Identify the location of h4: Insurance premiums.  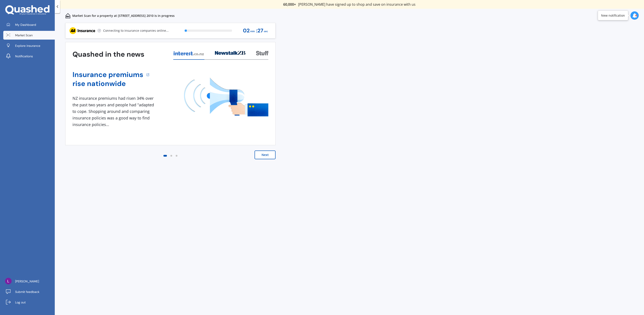
(108, 75).